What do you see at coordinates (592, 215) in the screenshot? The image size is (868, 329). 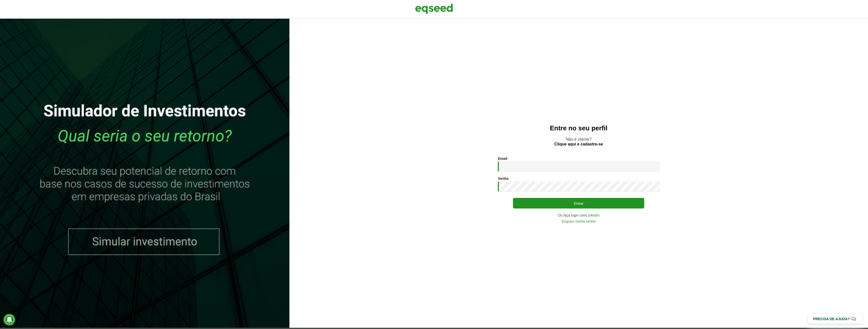 I see `a: LinkedIn` at bounding box center [592, 215].